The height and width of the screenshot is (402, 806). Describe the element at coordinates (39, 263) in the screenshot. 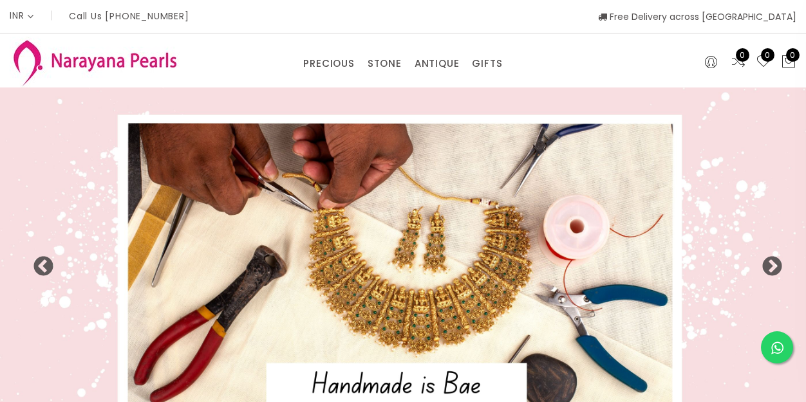

I see `button: Previous` at that location.